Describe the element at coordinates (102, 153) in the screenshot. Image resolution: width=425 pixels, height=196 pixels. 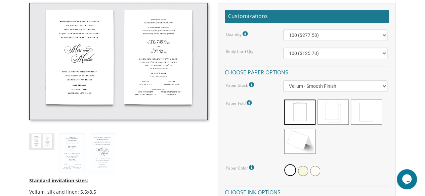
I see `img: style1_eng.jpg` at that location.